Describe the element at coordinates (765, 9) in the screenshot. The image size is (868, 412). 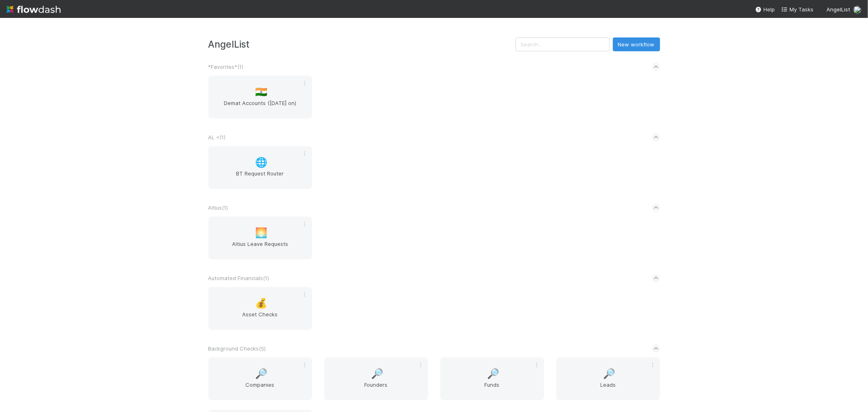
I see `div: Help` at that location.